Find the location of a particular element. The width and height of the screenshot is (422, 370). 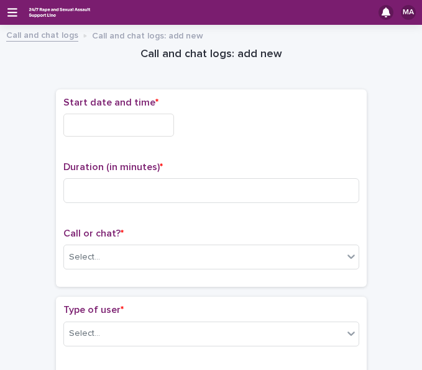

div: MA is located at coordinates (408, 12).